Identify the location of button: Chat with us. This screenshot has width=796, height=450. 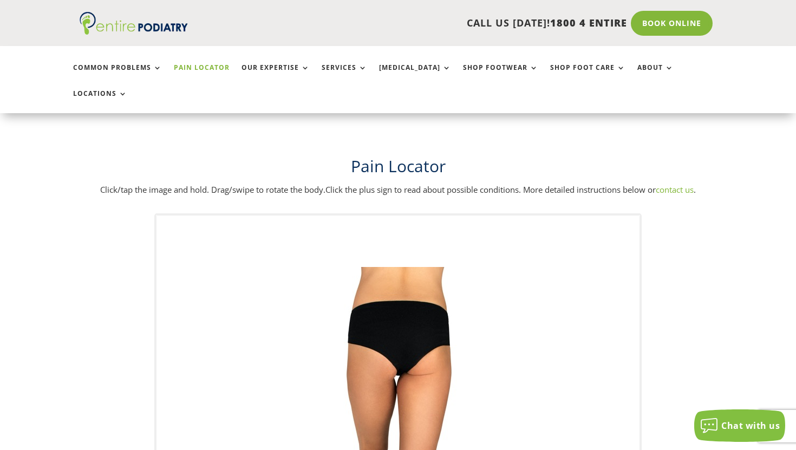
(740, 426).